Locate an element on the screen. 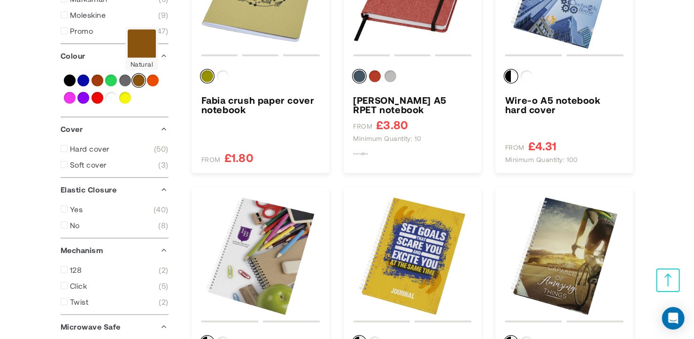  span: Promo is located at coordinates (81, 31).